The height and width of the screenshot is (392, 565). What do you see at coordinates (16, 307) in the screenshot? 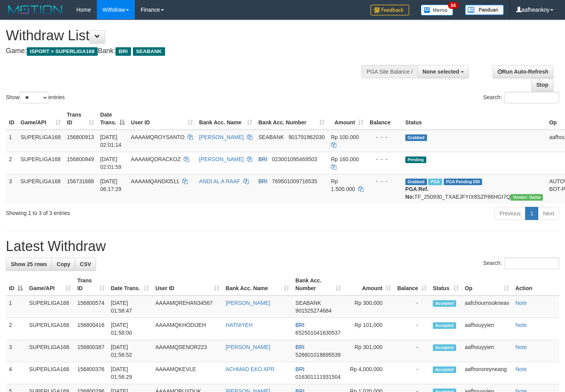
I see `td: 1` at bounding box center [16, 307].